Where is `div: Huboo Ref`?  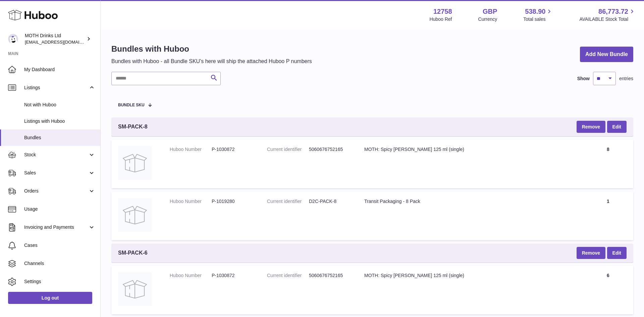 div: Huboo Ref is located at coordinates (441, 19).